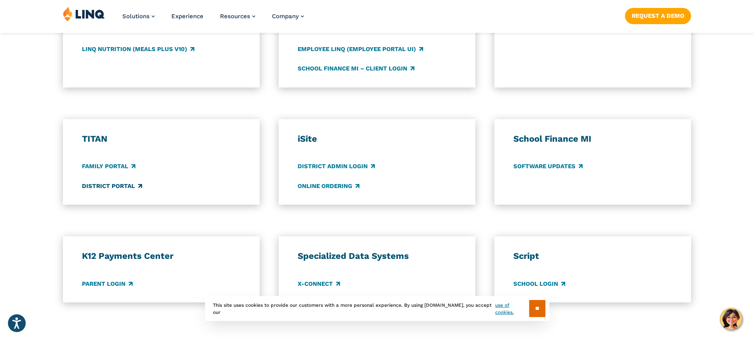  I want to click on h3: iSite, so click(377, 139).